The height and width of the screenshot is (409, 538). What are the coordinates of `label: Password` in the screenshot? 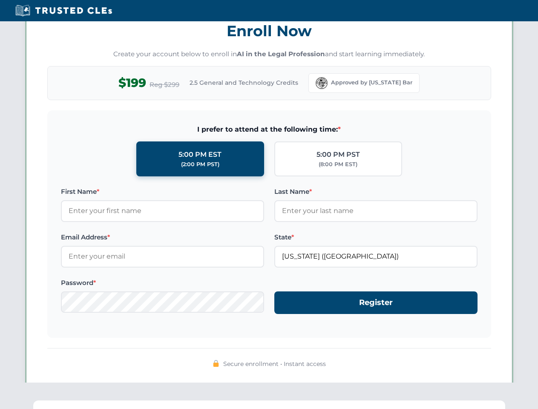 It's located at (162, 283).